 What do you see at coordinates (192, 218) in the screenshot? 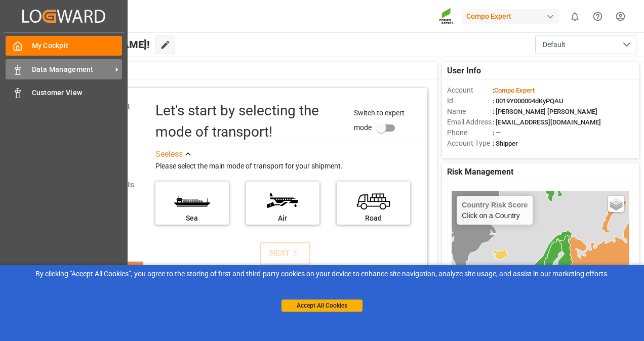
I see `div: Sea` at bounding box center [192, 218].